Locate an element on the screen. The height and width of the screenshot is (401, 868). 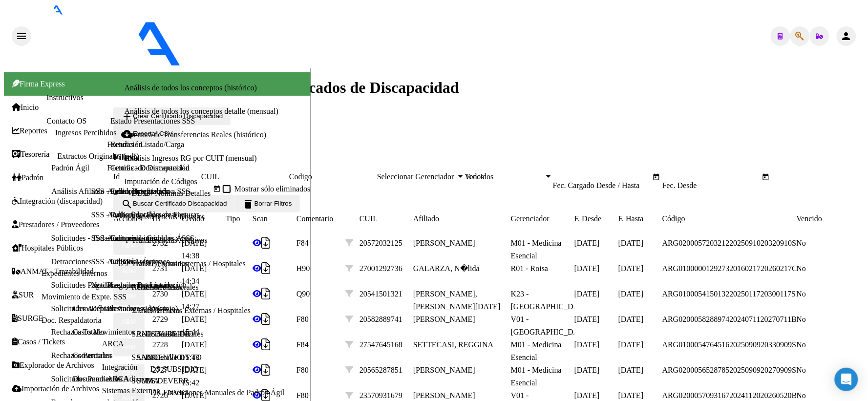
a: Integración is located at coordinates (120, 367).